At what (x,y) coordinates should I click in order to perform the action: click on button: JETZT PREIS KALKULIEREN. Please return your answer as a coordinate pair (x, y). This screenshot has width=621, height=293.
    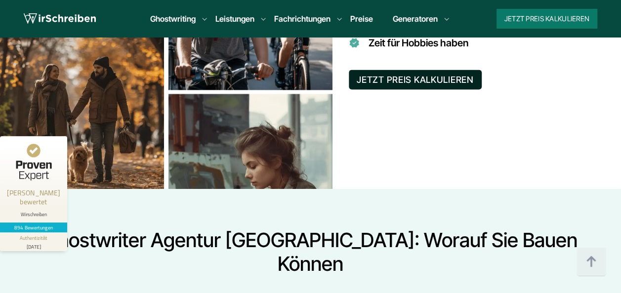
    Looking at the image, I should click on (415, 80).